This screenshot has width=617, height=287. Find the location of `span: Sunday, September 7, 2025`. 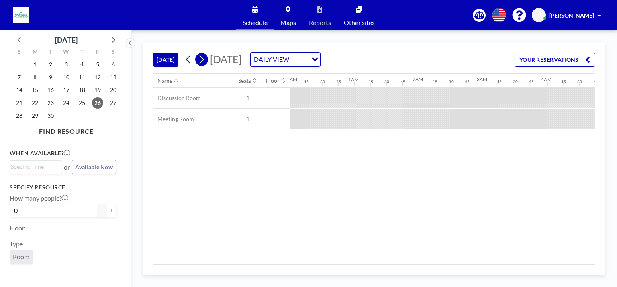

span: Sunday, September 7, 2025 is located at coordinates (19, 77).